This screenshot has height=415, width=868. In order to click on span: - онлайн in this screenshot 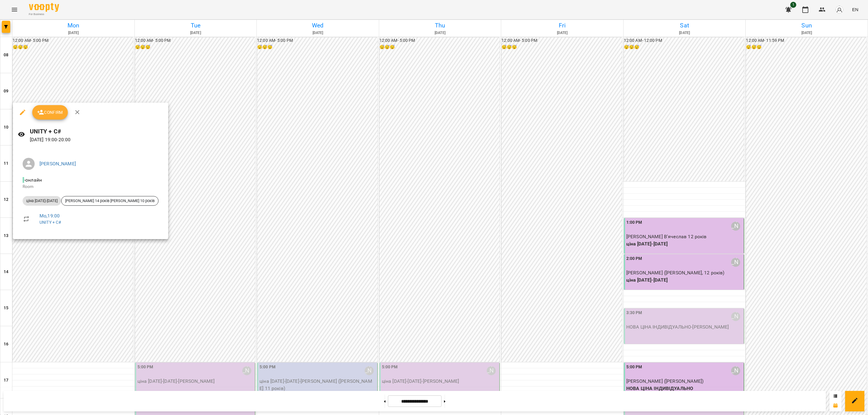, I will do `click(32, 180)`.